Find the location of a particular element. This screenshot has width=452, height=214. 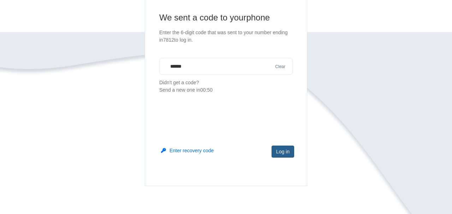

h1: We sent a code to your phone is located at coordinates (226, 18).